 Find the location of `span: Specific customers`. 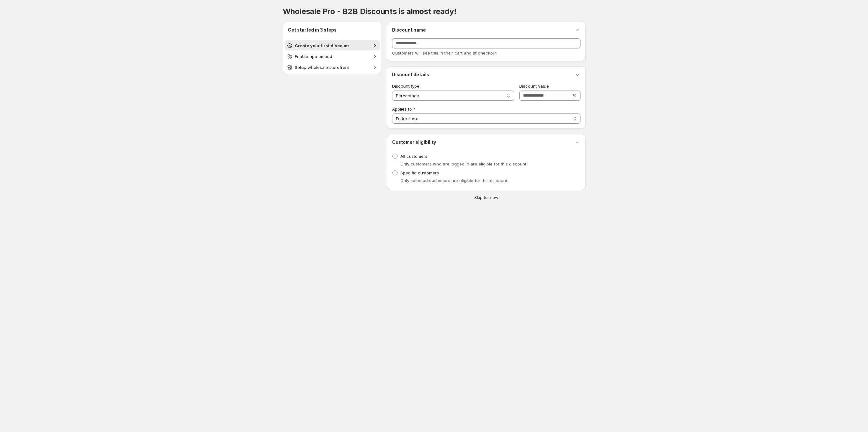

span: Specific customers is located at coordinates (420, 172).